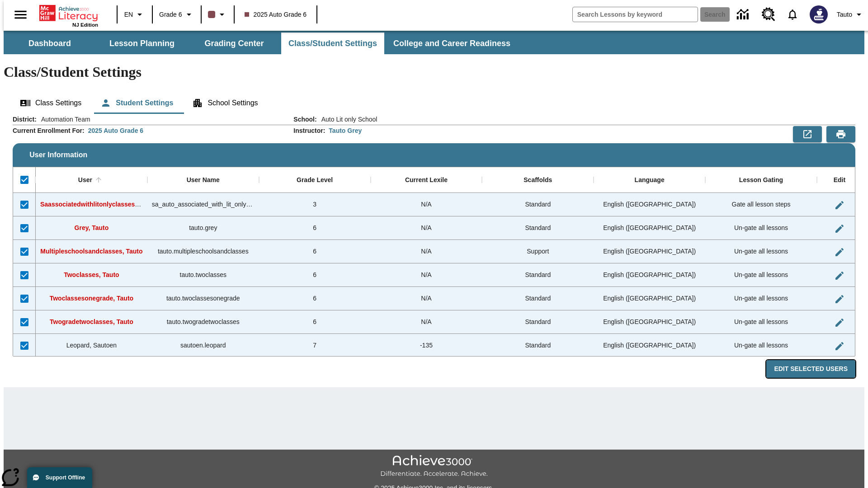 The image size is (868, 488). What do you see at coordinates (434, 103) in the screenshot?
I see `div: Class/Student Settings` at bounding box center [434, 103].